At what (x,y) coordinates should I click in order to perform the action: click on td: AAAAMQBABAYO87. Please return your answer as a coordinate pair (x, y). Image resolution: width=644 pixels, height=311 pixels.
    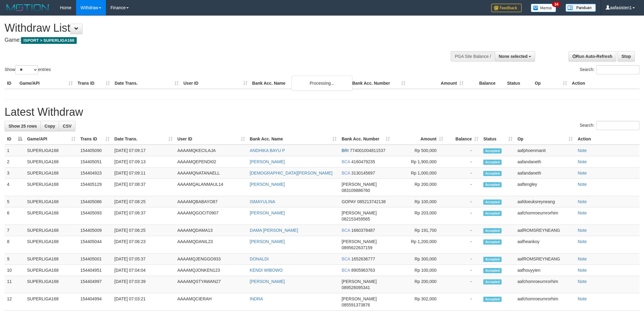
    Looking at the image, I should click on (211, 202).